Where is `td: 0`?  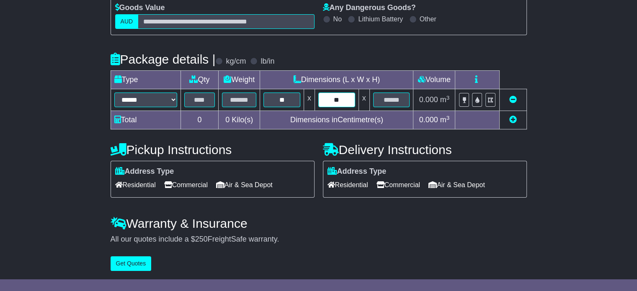 td: 0 is located at coordinates (199, 120).